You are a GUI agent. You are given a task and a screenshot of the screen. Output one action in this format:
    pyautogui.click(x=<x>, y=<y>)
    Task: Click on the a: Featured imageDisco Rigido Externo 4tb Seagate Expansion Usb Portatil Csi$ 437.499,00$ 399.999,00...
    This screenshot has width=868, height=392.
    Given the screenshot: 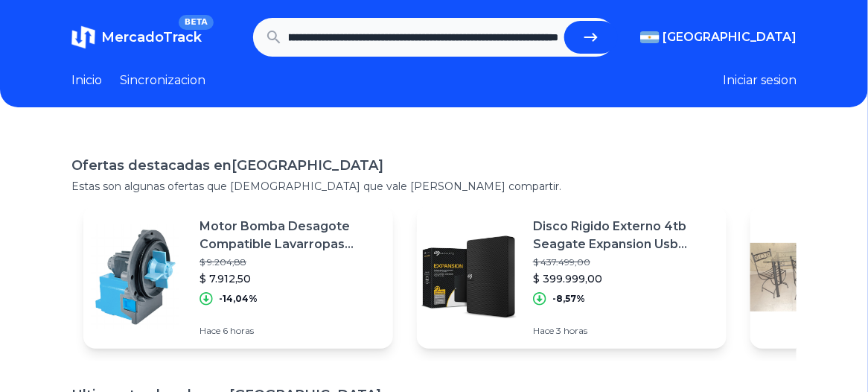 What is the action you would take?
    pyautogui.click(x=572, y=277)
    